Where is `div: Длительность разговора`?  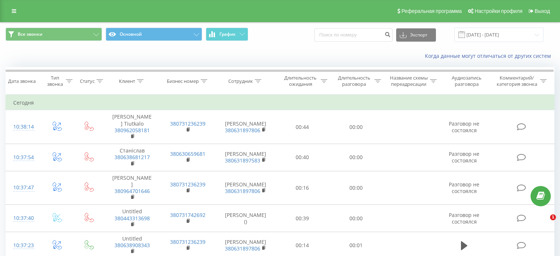
div: Длительность разговора is located at coordinates (354, 81).